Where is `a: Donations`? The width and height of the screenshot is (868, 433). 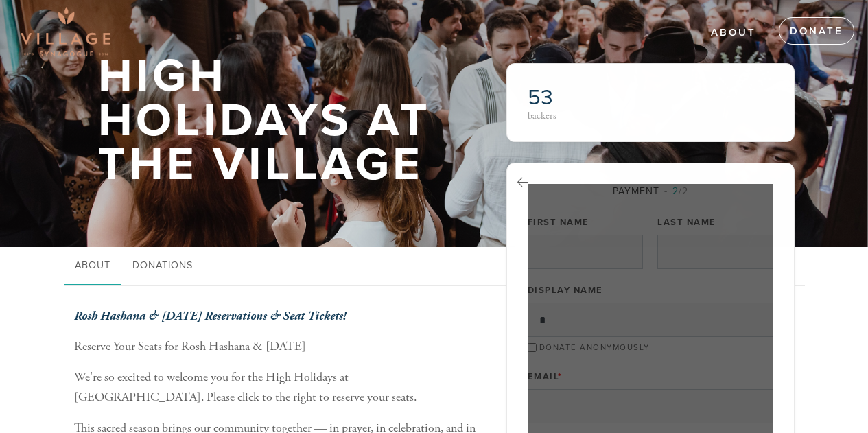
a: Donations is located at coordinates (163, 266).